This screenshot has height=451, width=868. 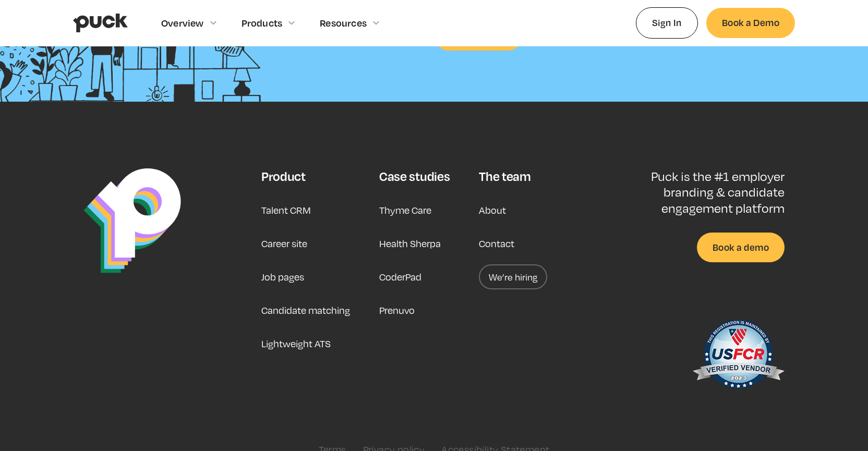 I want to click on p: Puck is the #1 employer branding & candidate engagement platform, so click(x=700, y=192).